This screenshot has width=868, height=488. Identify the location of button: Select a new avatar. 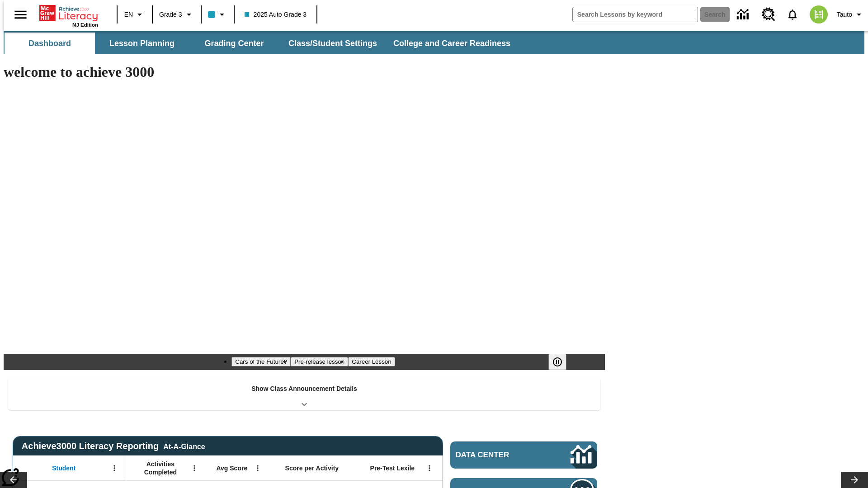
(819, 15).